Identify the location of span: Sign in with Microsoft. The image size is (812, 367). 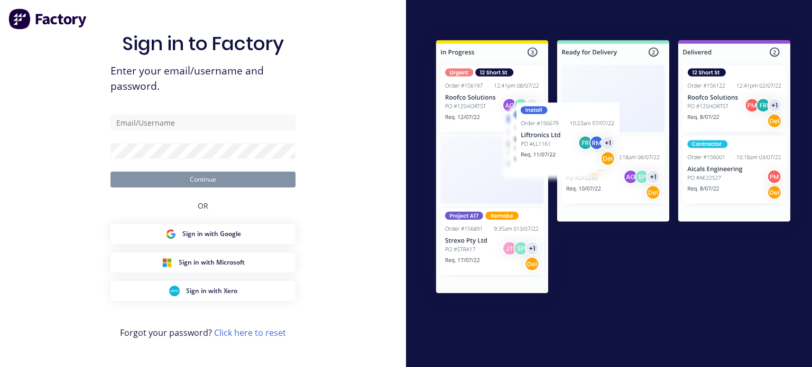
(211, 263).